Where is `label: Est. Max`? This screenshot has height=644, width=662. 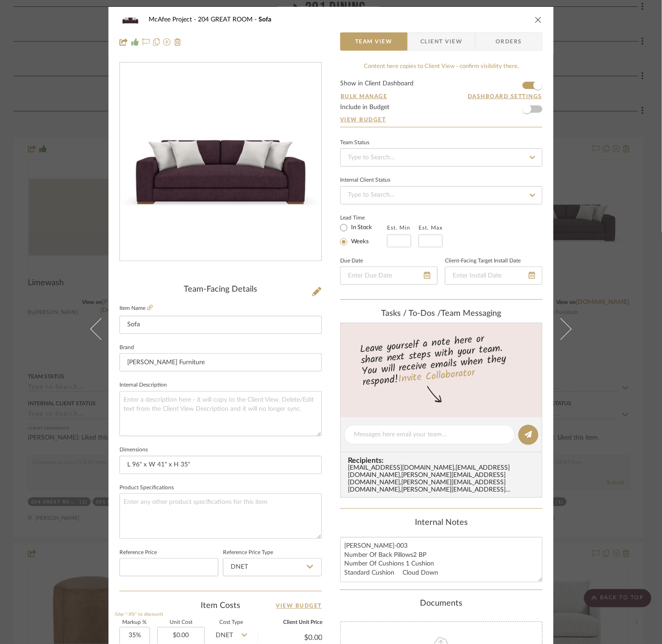
label: Est. Max is located at coordinates (430, 228).